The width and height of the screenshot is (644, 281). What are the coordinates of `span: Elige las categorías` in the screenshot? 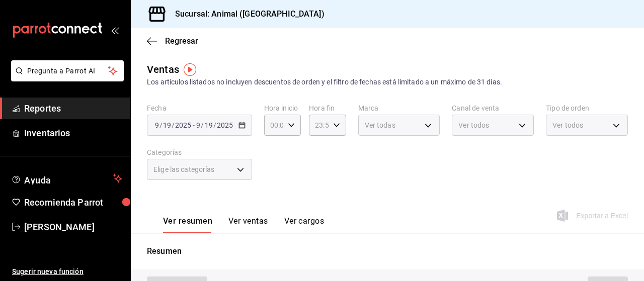 It's located at (184, 169).